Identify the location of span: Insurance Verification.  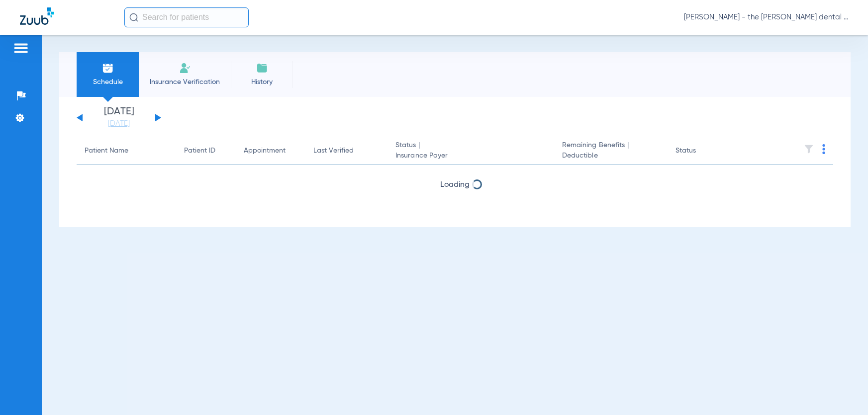
(185, 82).